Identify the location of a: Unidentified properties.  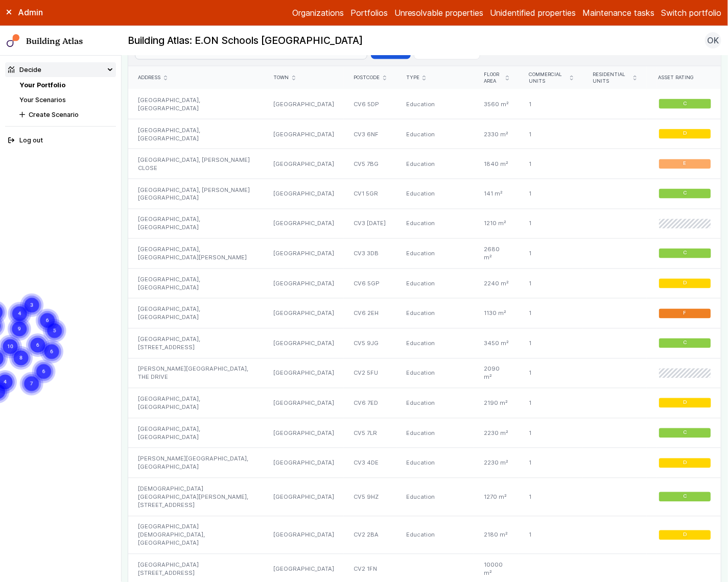
(533, 13).